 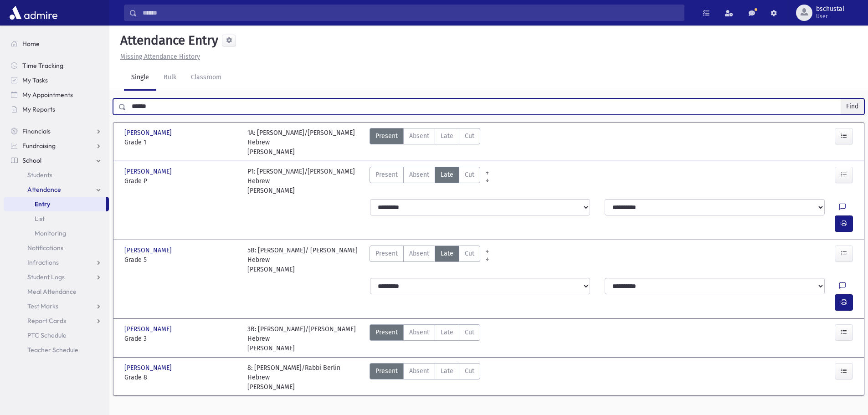 What do you see at coordinates (160, 57) in the screenshot?
I see `u: Missing Attendance History` at bounding box center [160, 57].